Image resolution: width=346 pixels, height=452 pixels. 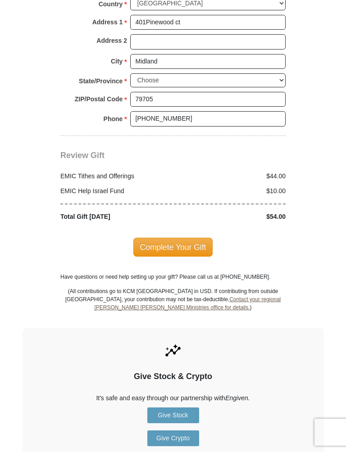 I want to click on img: give-by-stock.svg, so click(x=173, y=351).